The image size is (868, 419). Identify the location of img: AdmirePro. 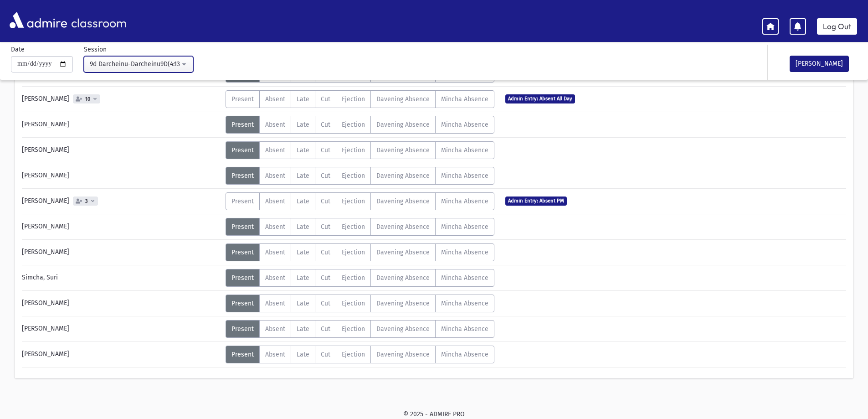
(38, 20).